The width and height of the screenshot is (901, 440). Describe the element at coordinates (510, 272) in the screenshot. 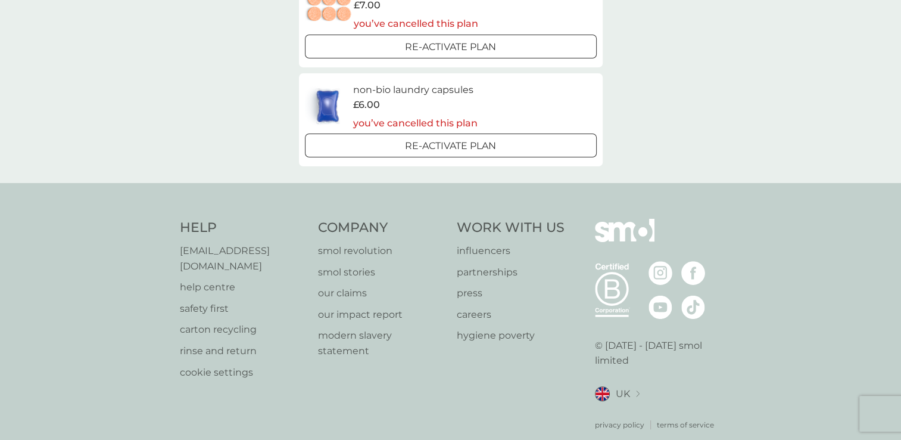

I see `p: partnerships` at that location.